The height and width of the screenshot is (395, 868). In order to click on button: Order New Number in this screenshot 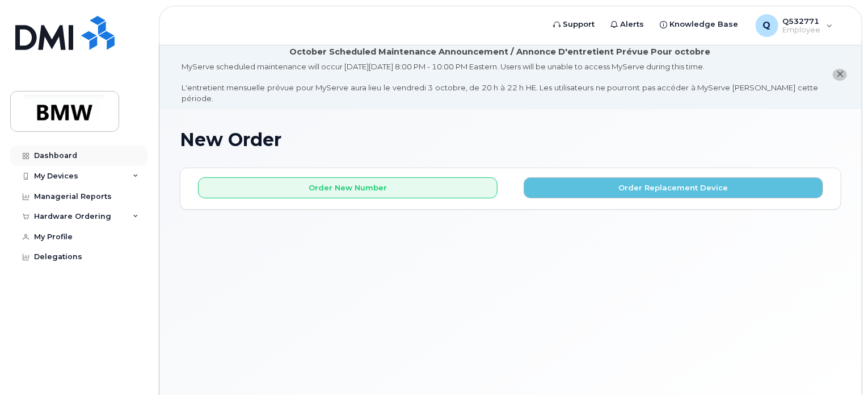, I will do `click(348, 187)`.